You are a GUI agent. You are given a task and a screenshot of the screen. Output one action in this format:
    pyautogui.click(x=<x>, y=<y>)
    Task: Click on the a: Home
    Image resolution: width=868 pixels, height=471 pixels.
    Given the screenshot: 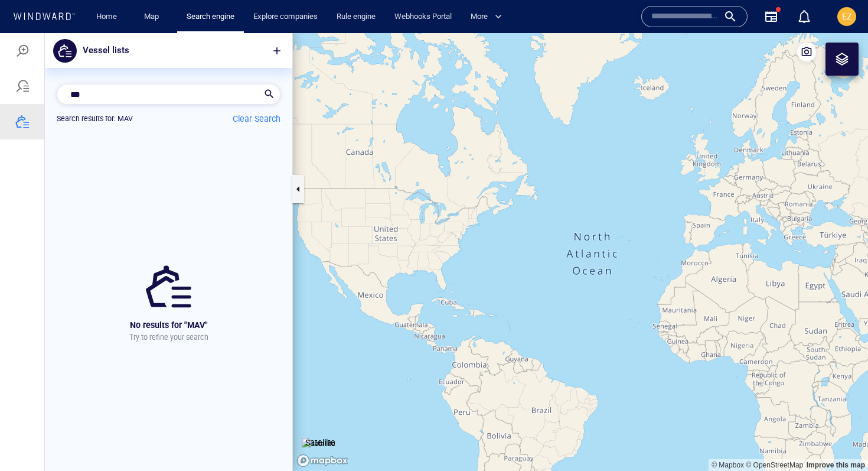 What is the action you would take?
    pyautogui.click(x=106, y=17)
    